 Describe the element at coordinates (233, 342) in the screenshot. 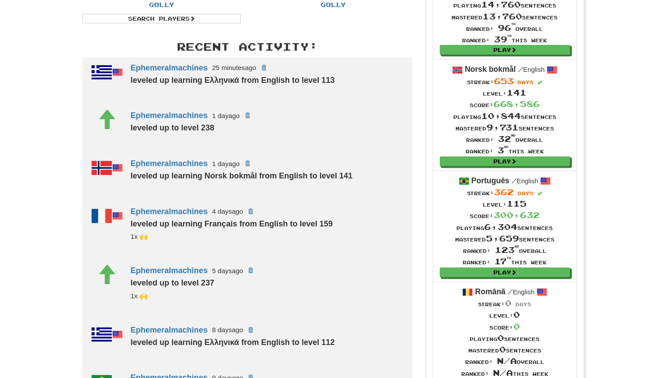

I see `strong: leveled up learning Ελληνικά from English to level 112` at that location.